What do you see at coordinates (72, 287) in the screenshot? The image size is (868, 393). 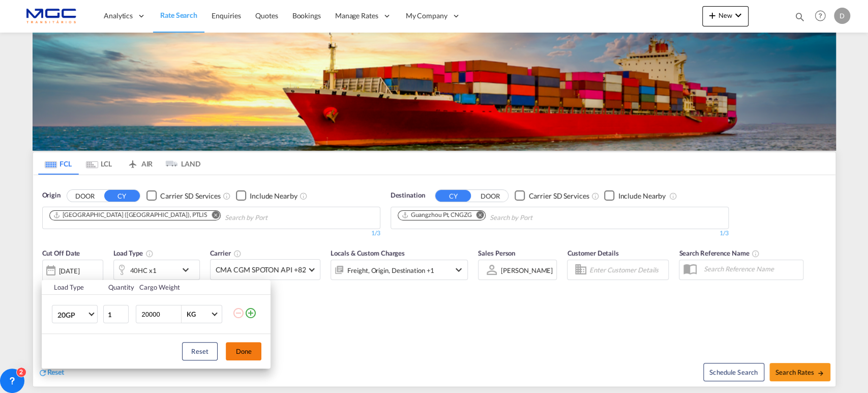 I see `th: Load Type` at bounding box center [72, 287].